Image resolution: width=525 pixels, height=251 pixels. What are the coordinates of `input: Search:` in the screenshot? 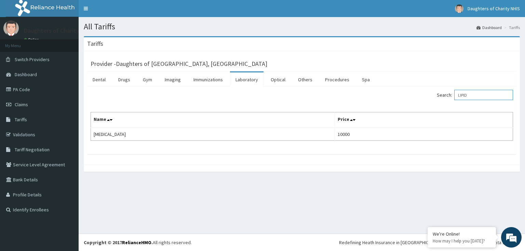 It's located at (484, 95).